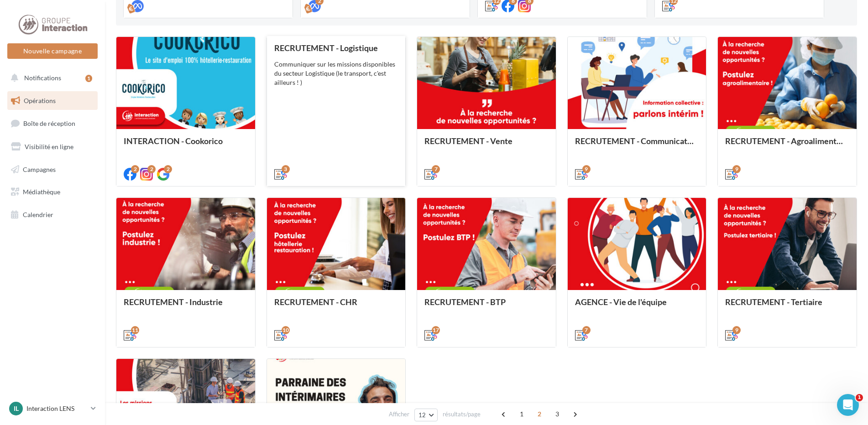 The image size is (868, 425). Describe the element at coordinates (186, 307) in the screenshot. I see `div: RECRUTEMENT - Industrie` at that location.